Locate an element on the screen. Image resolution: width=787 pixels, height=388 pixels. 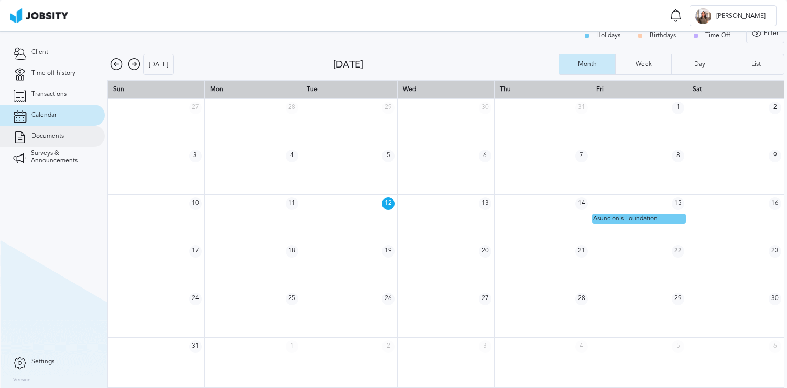
span: Asuncion’s Foundation is located at coordinates (625, 218).